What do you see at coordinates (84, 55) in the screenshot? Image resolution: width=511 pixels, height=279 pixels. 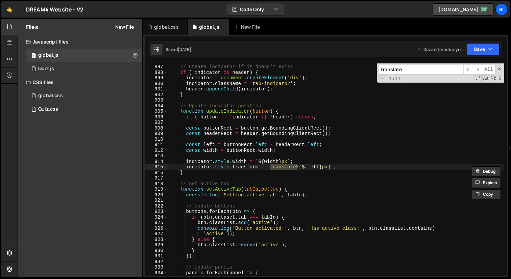 I see `div: 17250/47734.js` at bounding box center [84, 55].